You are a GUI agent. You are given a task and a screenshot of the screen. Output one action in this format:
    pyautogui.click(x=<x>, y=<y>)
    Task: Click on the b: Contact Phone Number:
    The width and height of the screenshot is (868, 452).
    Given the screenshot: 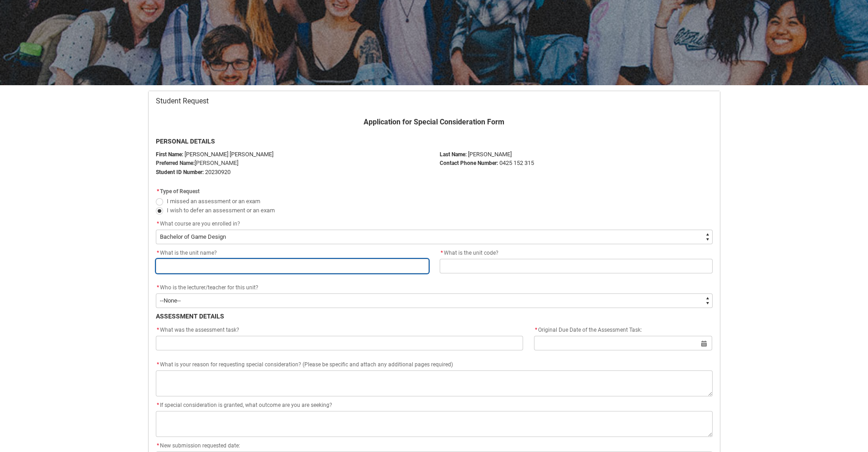 What is the action you would take?
    pyautogui.click(x=469, y=163)
    